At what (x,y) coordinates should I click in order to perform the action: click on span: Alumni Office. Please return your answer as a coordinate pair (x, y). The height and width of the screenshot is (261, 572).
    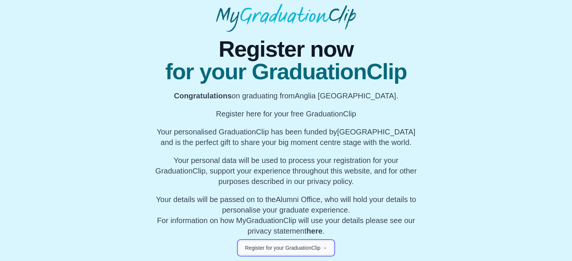
    Looking at the image, I should click on (298, 200).